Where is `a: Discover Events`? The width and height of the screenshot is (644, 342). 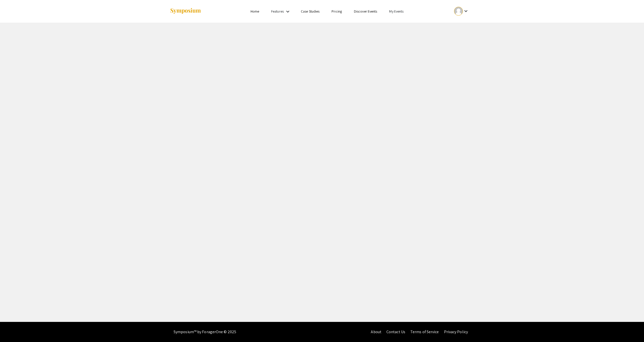
a: Discover Events is located at coordinates (366, 11).